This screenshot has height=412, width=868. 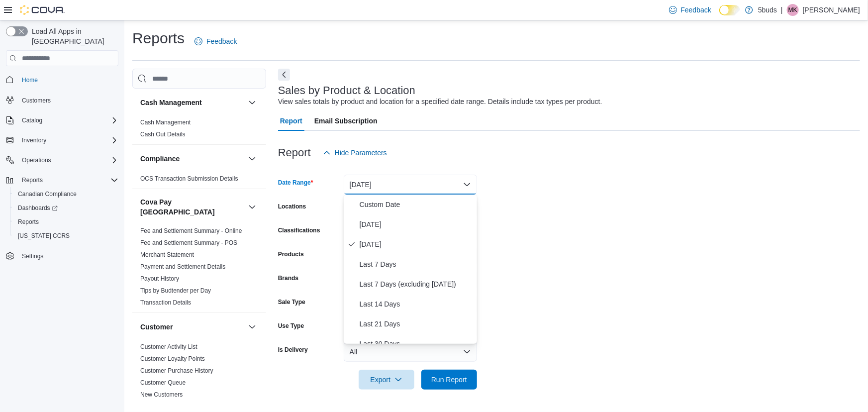 I want to click on a: Feedback, so click(x=215, y=41).